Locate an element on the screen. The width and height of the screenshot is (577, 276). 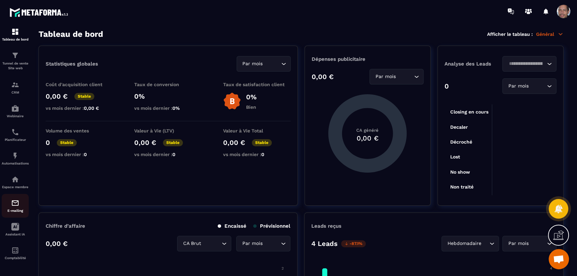
img: email is located at coordinates (15, 203).